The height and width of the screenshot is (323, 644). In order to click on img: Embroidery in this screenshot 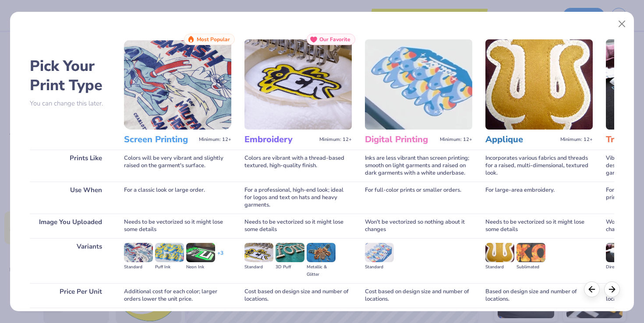, I will do `click(298, 85)`.